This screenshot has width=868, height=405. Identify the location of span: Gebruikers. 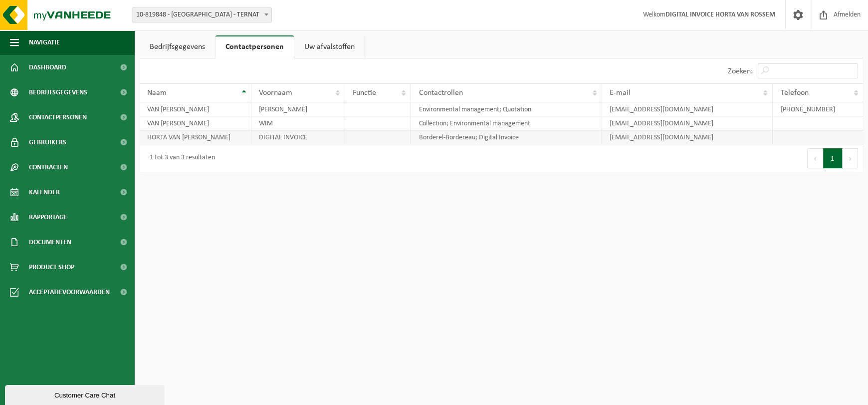
(47, 142).